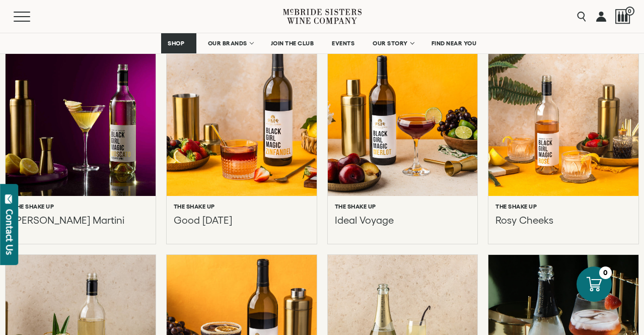 The image size is (644, 335). I want to click on a: JOIN THE CLUB, so click(292, 44).